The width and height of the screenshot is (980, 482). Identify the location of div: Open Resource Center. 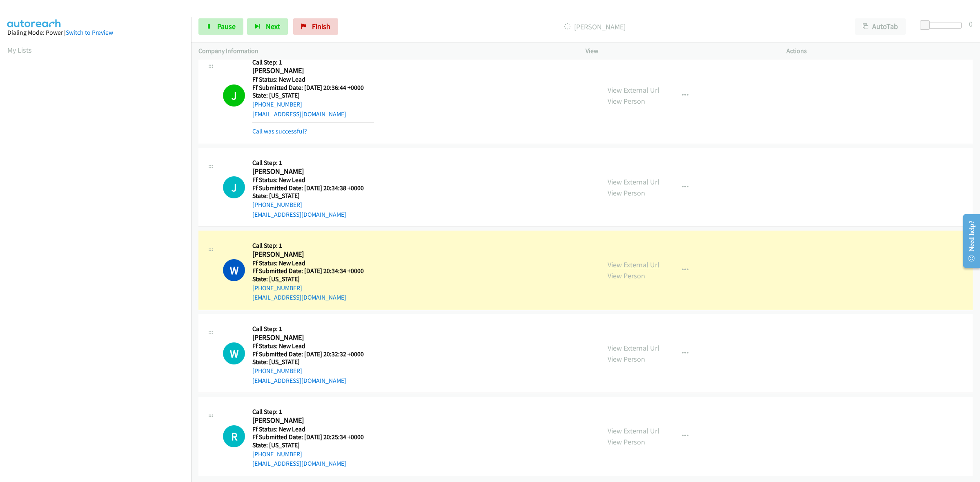
(15, 32).